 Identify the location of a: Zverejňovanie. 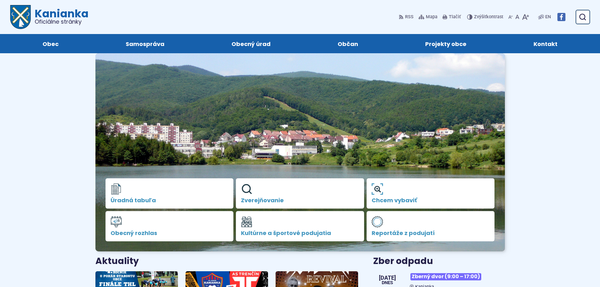
(300, 193).